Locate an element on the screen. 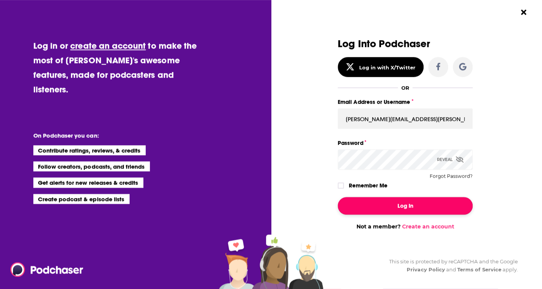 This screenshot has width=542, height=289. div: Reveal is located at coordinates (450, 159).